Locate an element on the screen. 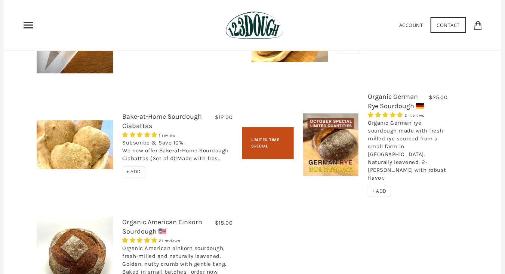 Image resolution: width=505 pixels, height=274 pixels. nav: Primary is located at coordinates (28, 25).